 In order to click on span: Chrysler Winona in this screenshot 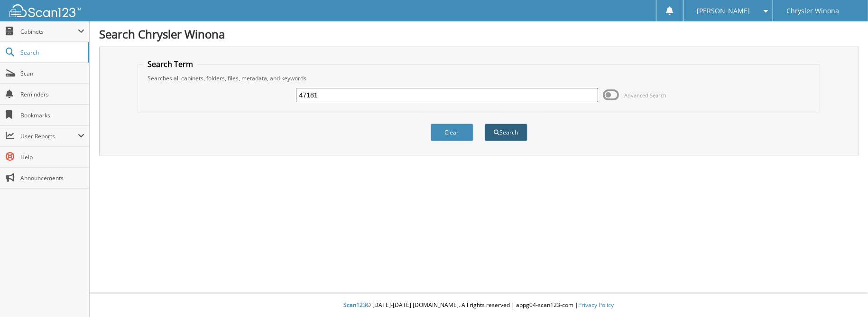, I will do `click(812, 11)`.